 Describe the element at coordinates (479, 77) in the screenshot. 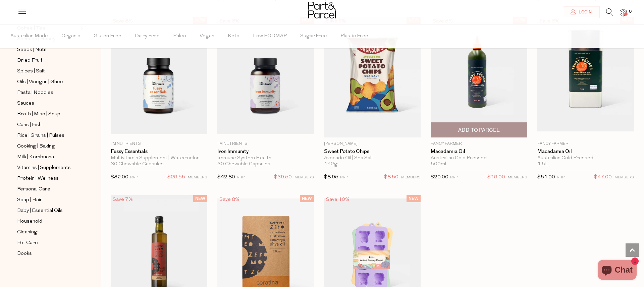

I see `img: Macadamia Oil` at that location.